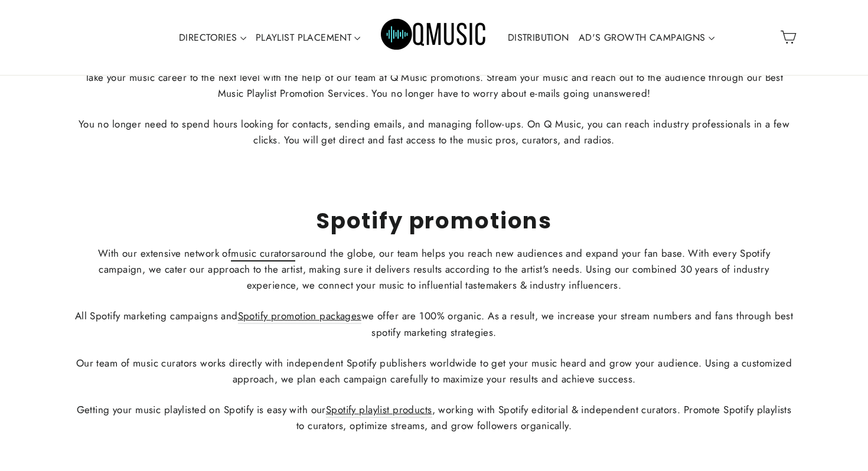 The height and width of the screenshot is (471, 868). I want to click on p: You no longer need to spend hours looking for contacts, sending emails, and managing follow-ups. ..., so click(434, 132).